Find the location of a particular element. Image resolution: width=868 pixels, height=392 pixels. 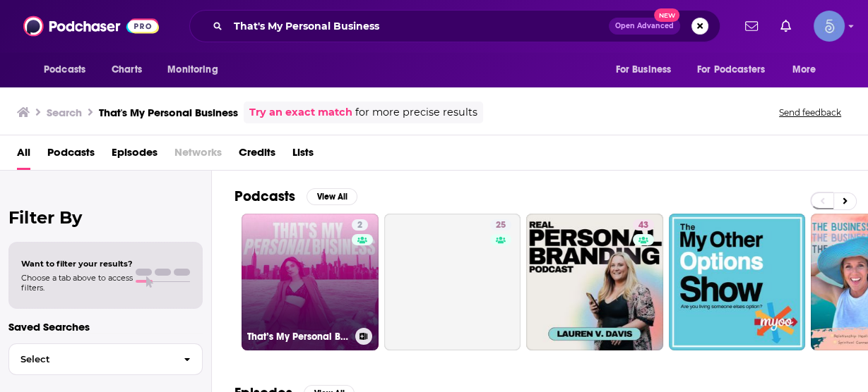

a: Try an exact match is located at coordinates (301, 112).